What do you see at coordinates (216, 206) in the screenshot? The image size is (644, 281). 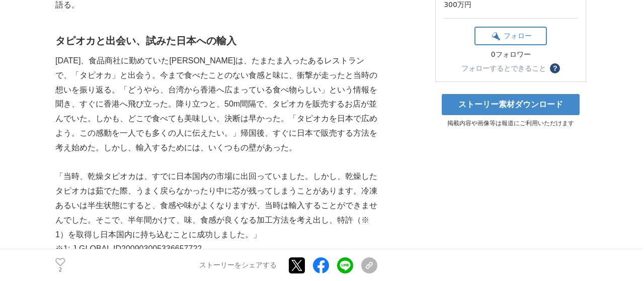 I see `p: 「当時、乾燥タピオカは、すでに日本国内の市場に出回っていました。しかし、乾燥したタピオカは茹でた際、うまく戻らなかったり中に芯が残ってしまうことがあります。冷凍あるいは半生状態にすると、食感や味...` at bounding box center [216, 206].